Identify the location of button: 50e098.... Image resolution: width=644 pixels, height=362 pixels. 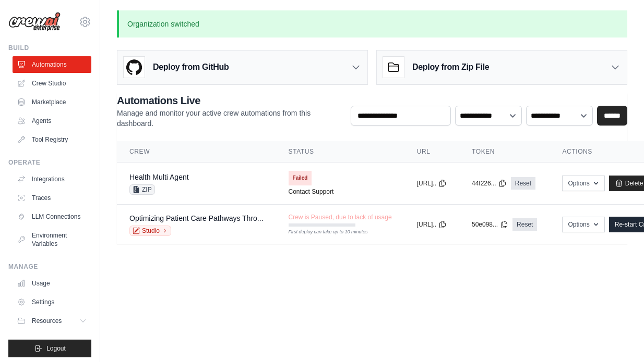
(490, 224).